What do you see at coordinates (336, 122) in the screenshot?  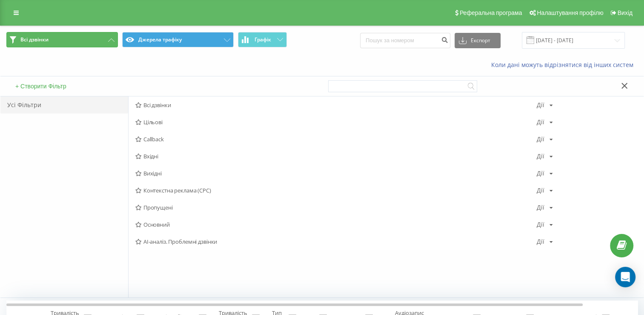 I see `span: Цільові` at bounding box center [336, 122].